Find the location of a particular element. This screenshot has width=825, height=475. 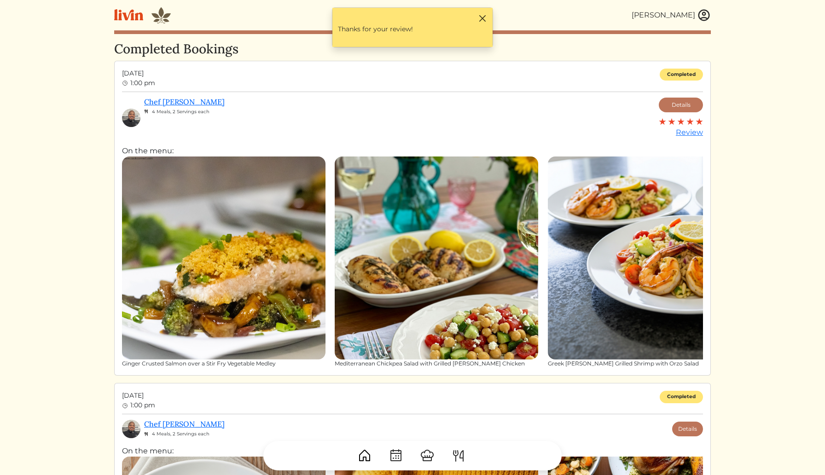

div: Ginger Crusted Salmon over a Stir Fry Vegetable Medley is located at coordinates (224, 364).